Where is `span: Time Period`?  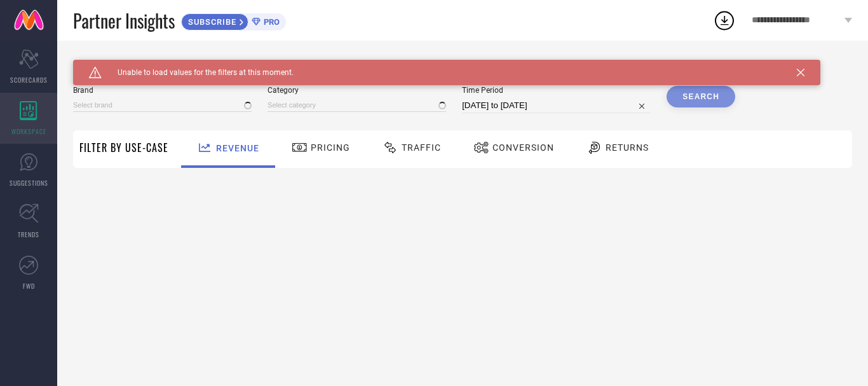
span: Time Period is located at coordinates (556, 90).